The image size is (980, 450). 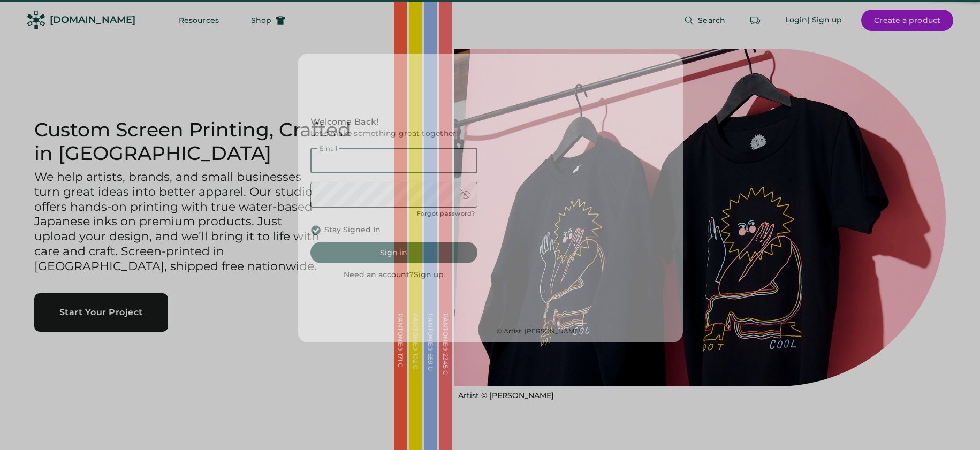 What do you see at coordinates (328, 149) in the screenshot?
I see `div: Email` at bounding box center [328, 149].